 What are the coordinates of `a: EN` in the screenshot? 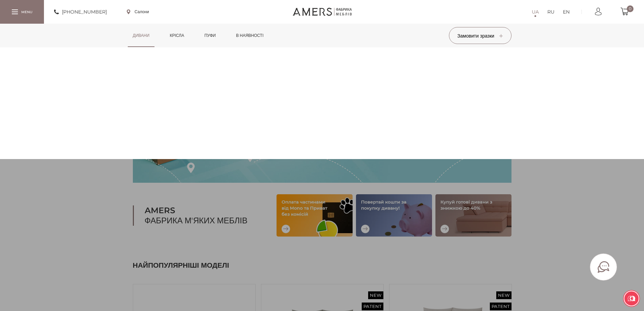 It's located at (566, 12).